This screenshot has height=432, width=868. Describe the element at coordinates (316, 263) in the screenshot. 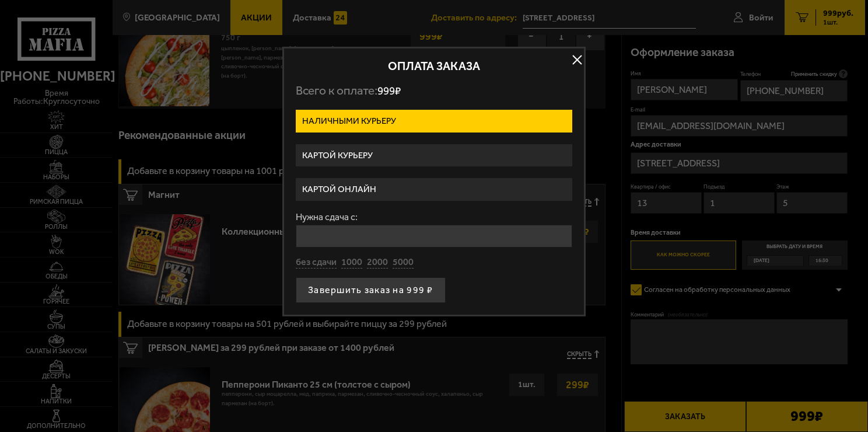

I see `button: без сдачи` at that location.